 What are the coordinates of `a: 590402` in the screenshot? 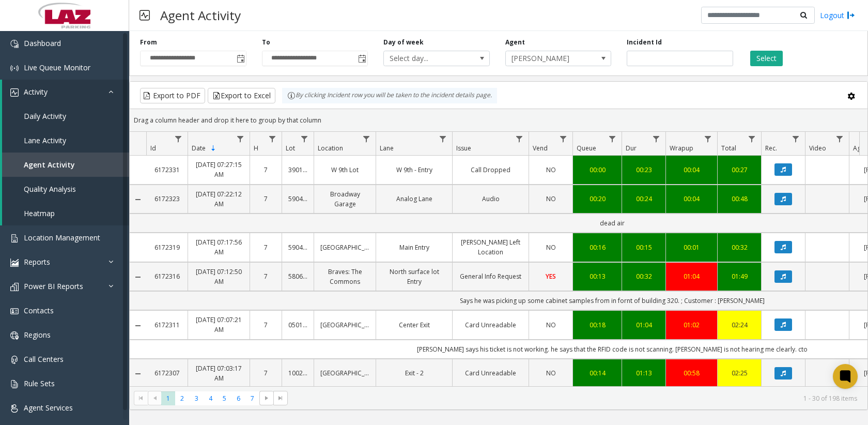 It's located at (297, 198).